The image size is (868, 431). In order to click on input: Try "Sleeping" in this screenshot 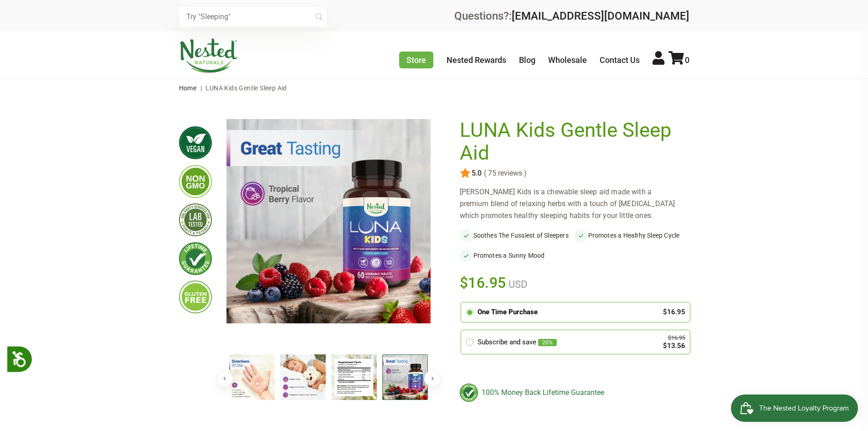, I will do `click(253, 17)`.